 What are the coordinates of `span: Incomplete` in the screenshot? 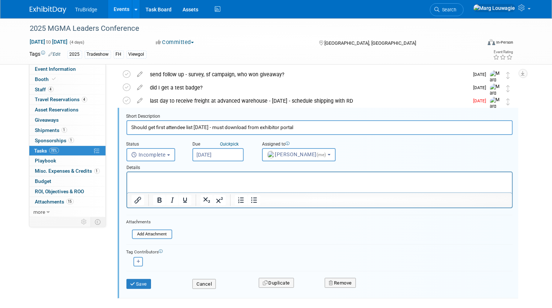 It's located at (149, 155).